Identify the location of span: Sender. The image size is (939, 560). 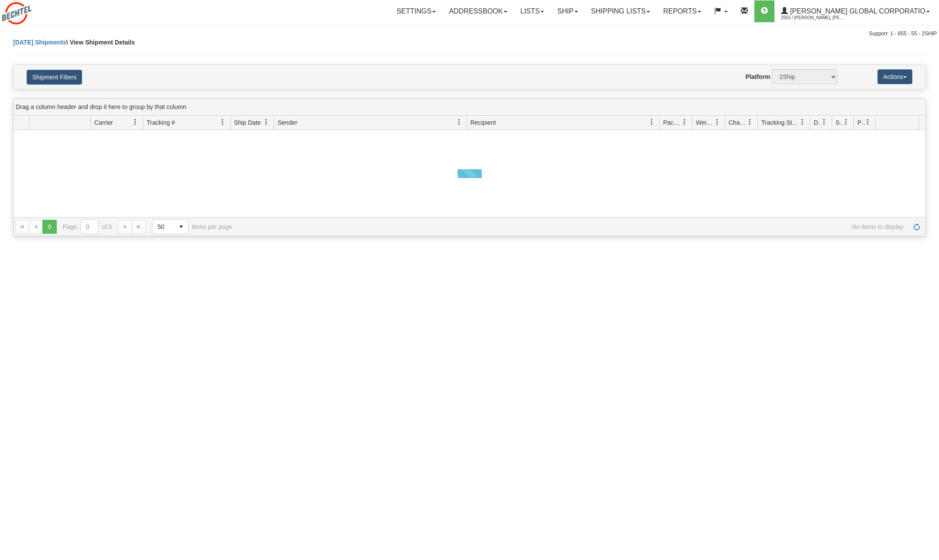
(287, 123).